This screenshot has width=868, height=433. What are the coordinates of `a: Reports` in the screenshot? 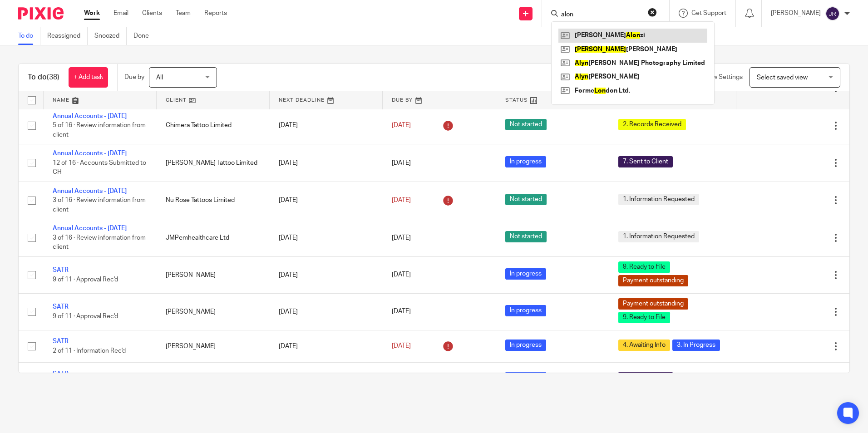 It's located at (216, 13).